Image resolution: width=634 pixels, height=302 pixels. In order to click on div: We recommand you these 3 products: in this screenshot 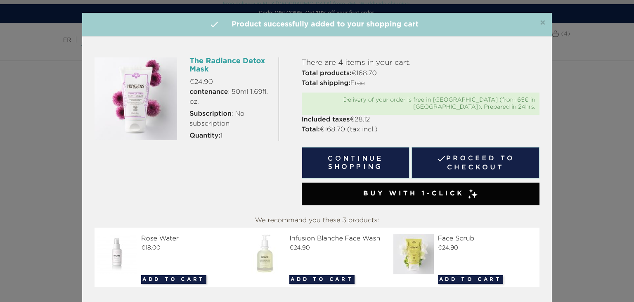, I will do `click(317, 220)`.